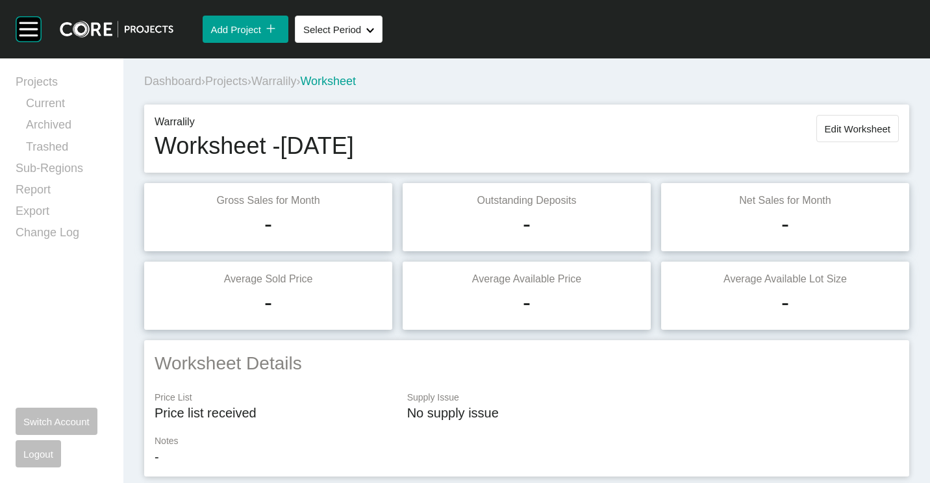  I want to click on a: Current, so click(67, 106).